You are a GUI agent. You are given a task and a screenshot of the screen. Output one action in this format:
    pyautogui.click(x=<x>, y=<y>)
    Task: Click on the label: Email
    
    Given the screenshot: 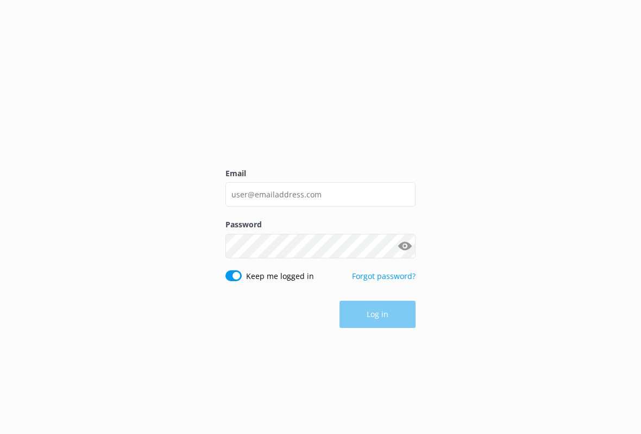 What is the action you would take?
    pyautogui.click(x=321, y=173)
    